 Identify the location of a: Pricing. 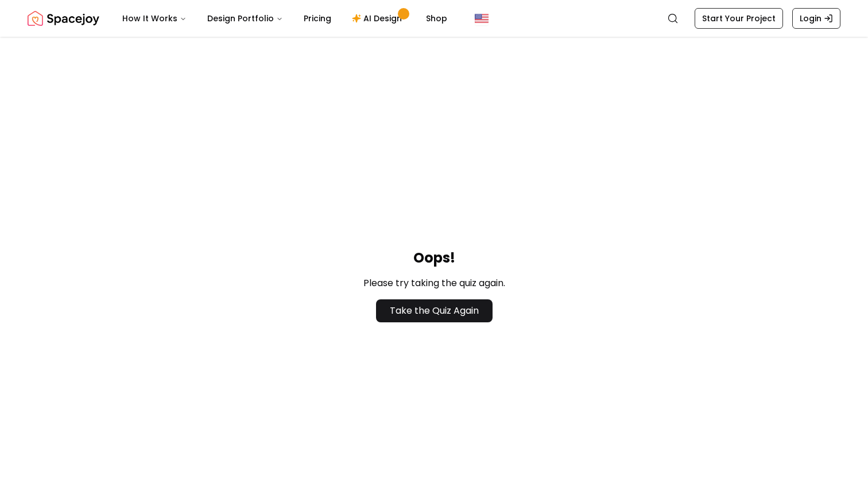
(317, 18).